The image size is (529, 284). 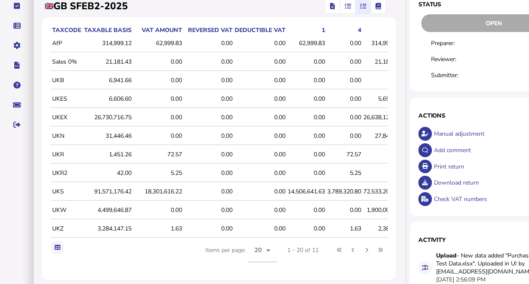 I want to click on div: 14,506,641.63, so click(x=306, y=191).